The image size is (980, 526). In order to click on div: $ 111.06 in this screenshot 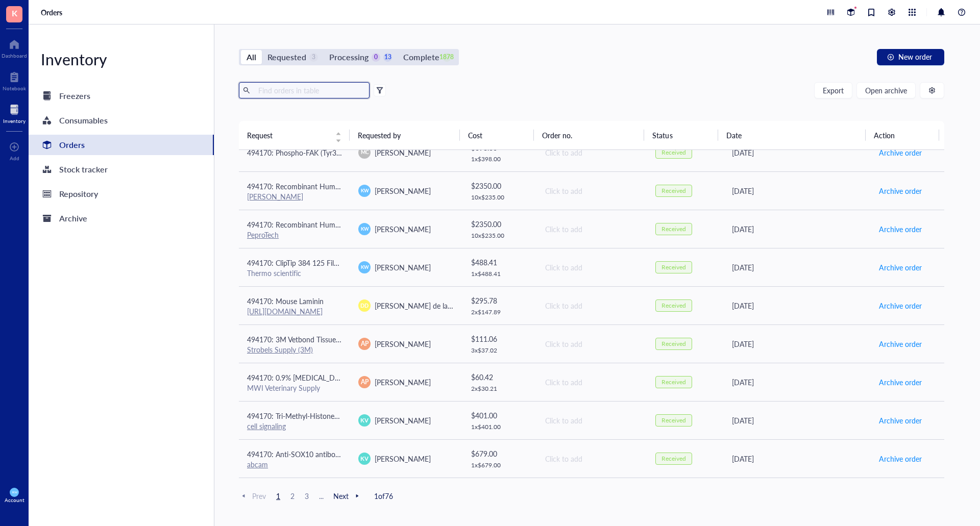, I will do `click(499, 339)`.